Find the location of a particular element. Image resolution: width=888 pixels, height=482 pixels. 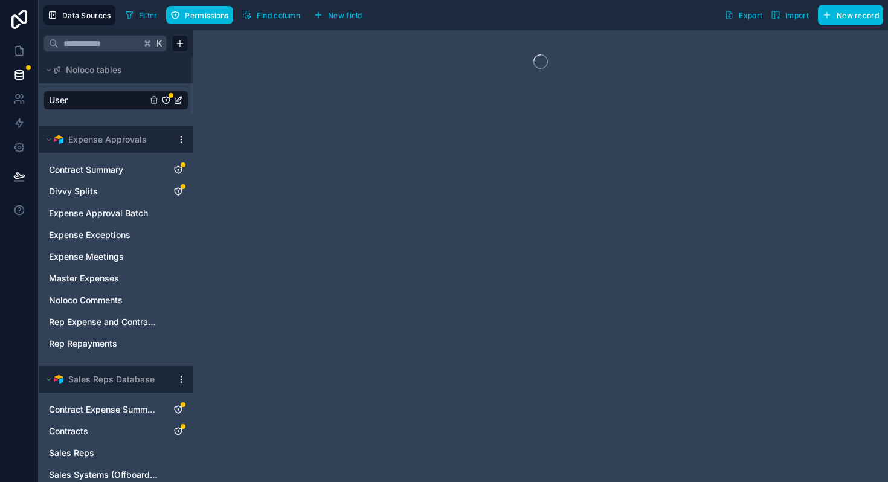

div: Rep Expense and Contract Issues is located at coordinates (116, 322).